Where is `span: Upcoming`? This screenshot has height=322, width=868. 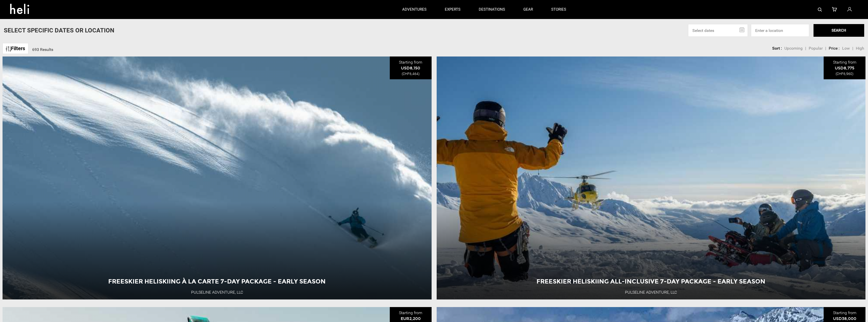
span: Upcoming is located at coordinates (794, 49).